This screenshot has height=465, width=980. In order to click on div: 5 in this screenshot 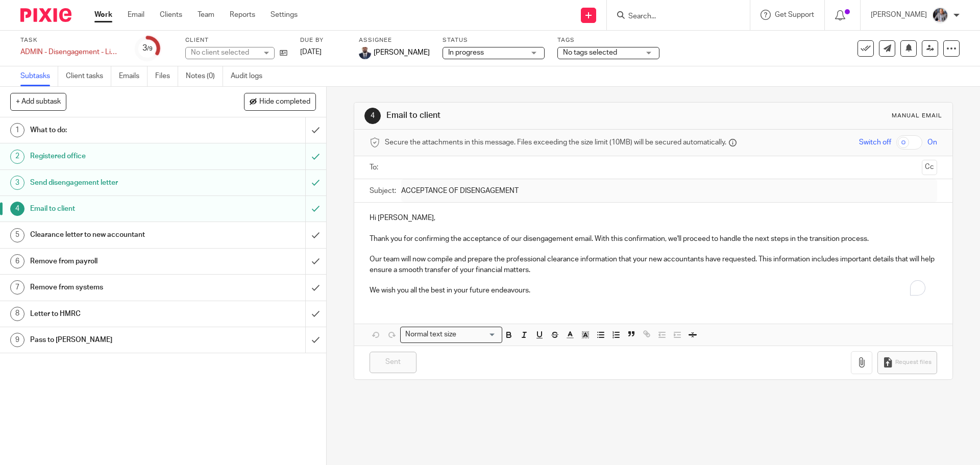, I will do `click(17, 235)`.